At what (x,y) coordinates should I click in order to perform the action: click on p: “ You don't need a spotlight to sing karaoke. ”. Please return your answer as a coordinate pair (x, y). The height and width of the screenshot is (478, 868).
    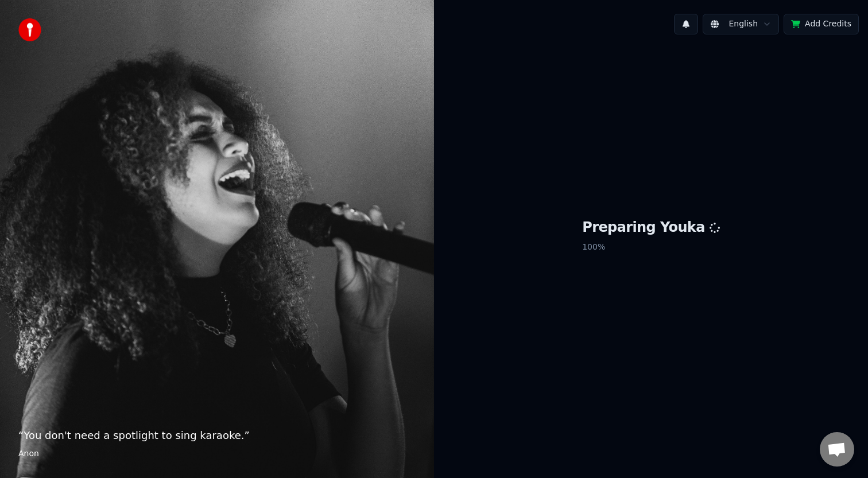
    Looking at the image, I should click on (217, 436).